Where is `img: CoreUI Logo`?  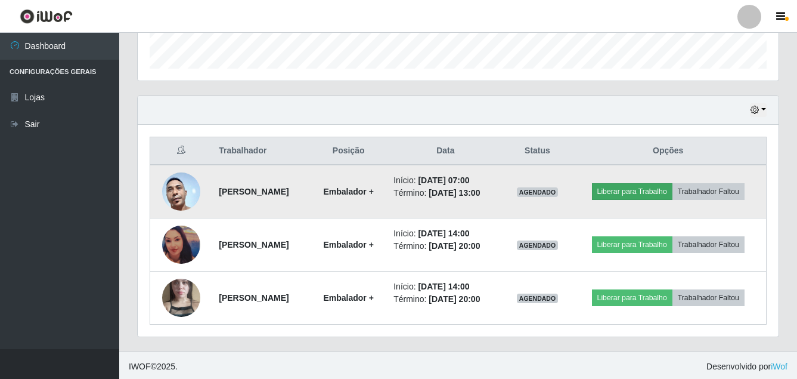
img: CoreUI Logo is located at coordinates (46, 16).